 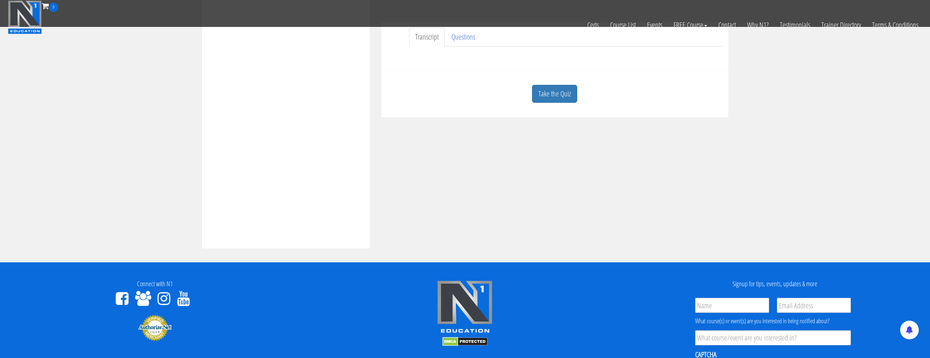 I want to click on span: 0, so click(x=53, y=7).